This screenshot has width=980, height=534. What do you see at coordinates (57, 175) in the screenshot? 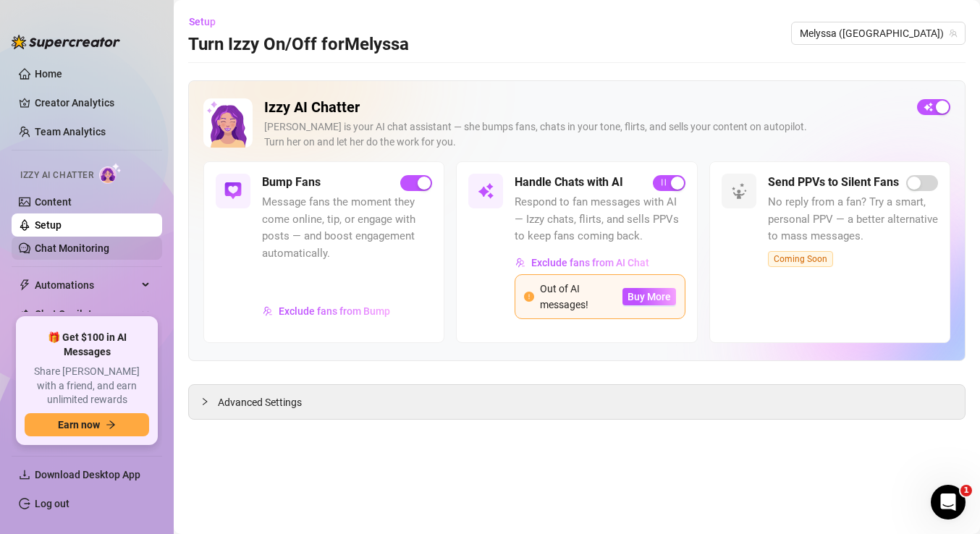
I see `span: Izzy AI Chatter` at bounding box center [57, 175].